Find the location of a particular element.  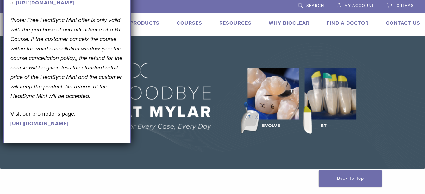

em: *Note: Free HeatSync Mini offer is only valid with the purchase of and attendance at a BT Course.... is located at coordinates (66, 58).